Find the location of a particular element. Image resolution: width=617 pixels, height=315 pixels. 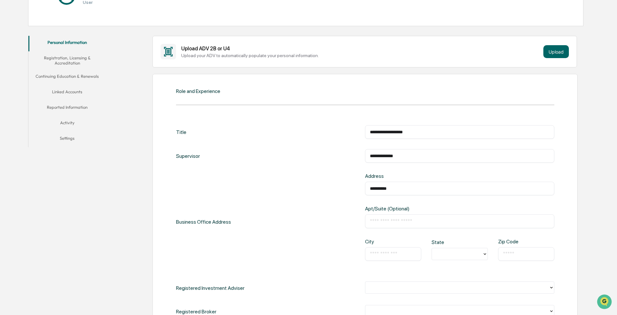

button: Personal Information is located at coordinates (67, 44).